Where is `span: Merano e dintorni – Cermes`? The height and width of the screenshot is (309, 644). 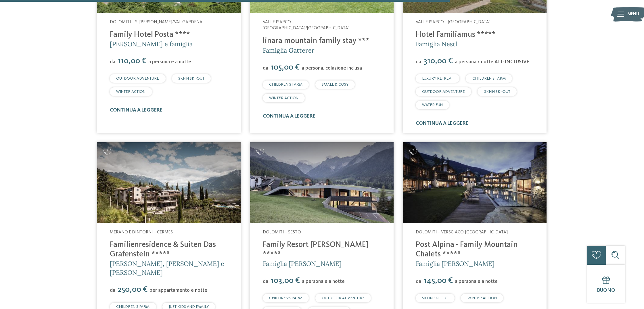 span: Merano e dintorni – Cermes is located at coordinates (141, 233).